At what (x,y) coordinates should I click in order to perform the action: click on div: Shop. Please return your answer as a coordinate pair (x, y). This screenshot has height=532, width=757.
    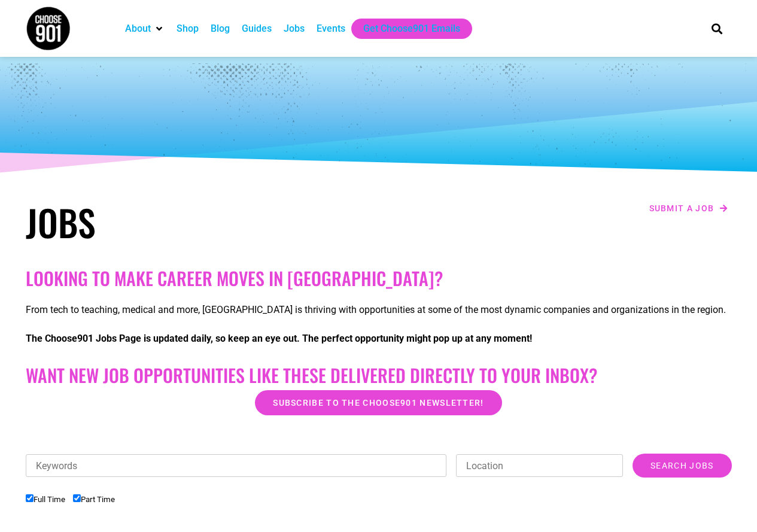
    Looking at the image, I should click on (187, 29).